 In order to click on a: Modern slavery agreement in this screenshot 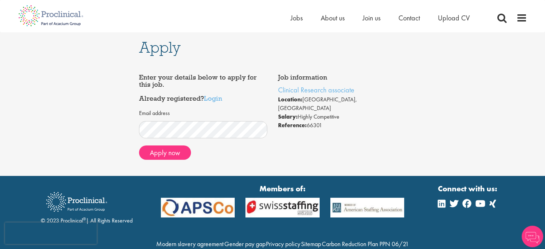, I will do `click(190, 244)`.